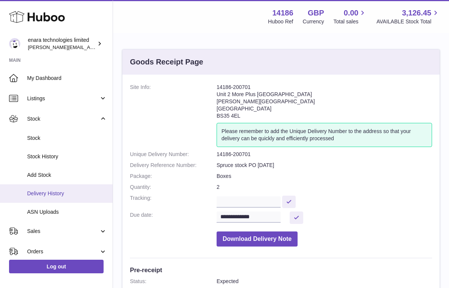 The height and width of the screenshot is (288, 449). Describe the element at coordinates (324, 135) in the screenshot. I see `div: Please remember to add the Unique Delivery Number to the address so that your delivery can be qui...` at that location.